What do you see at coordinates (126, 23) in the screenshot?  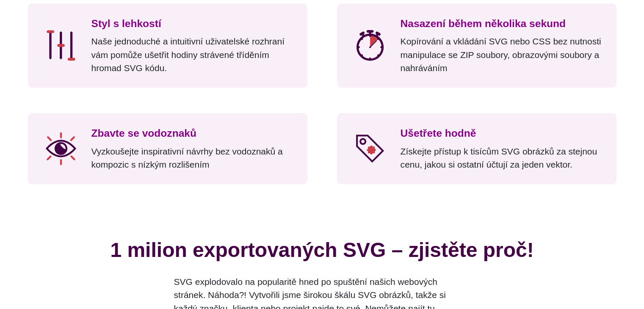 I see `font: Styl s lehkostí` at bounding box center [126, 23].